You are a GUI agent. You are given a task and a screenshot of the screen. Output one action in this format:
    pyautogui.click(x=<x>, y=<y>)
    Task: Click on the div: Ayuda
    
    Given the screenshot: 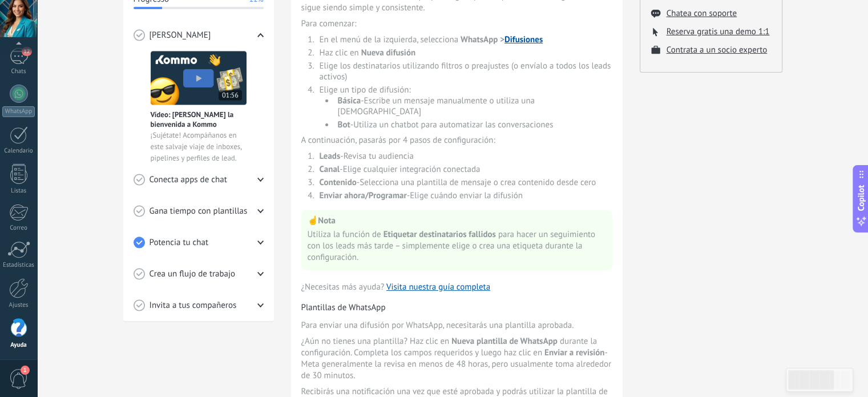 What is the action you would take?
    pyautogui.click(x=19, y=345)
    